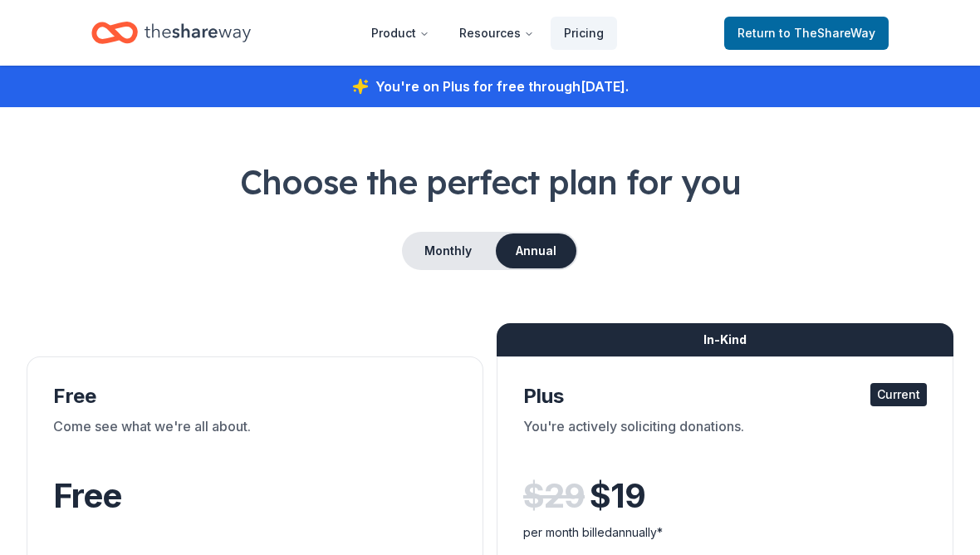  What do you see at coordinates (584, 34) in the screenshot?
I see `a: Pricing` at bounding box center [584, 34].